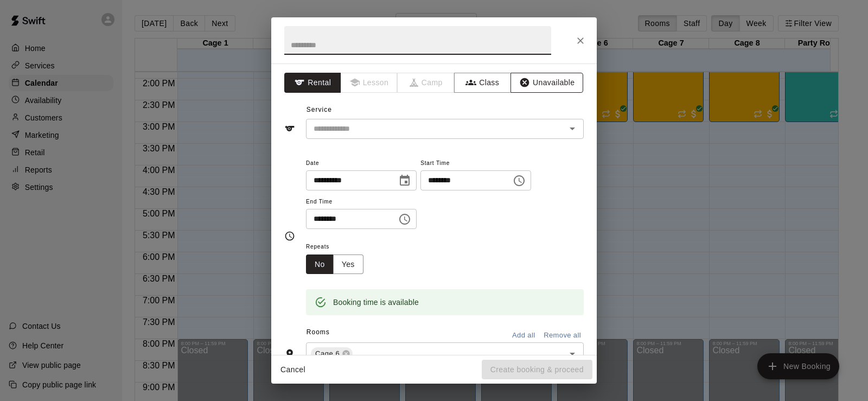  What do you see at coordinates (348, 264) in the screenshot?
I see `button: Yes` at bounding box center [348, 264].